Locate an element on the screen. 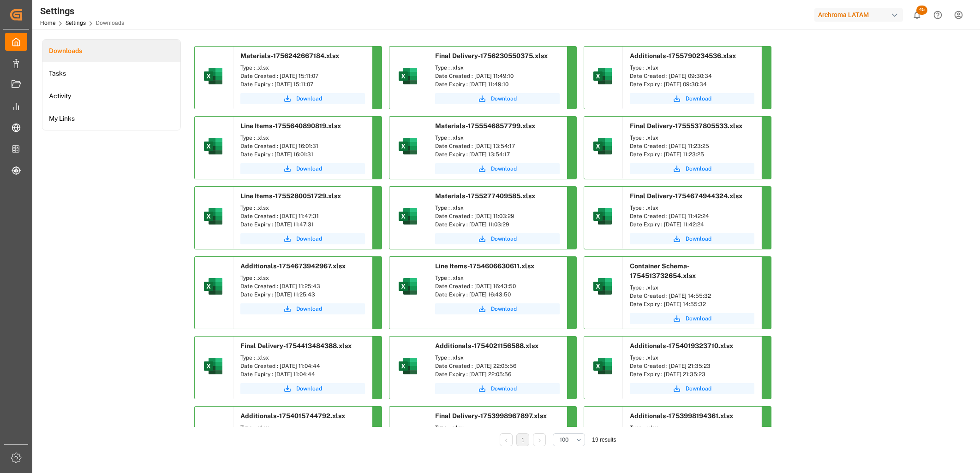 This screenshot has width=980, height=473. li: Previous Page is located at coordinates (506, 440).